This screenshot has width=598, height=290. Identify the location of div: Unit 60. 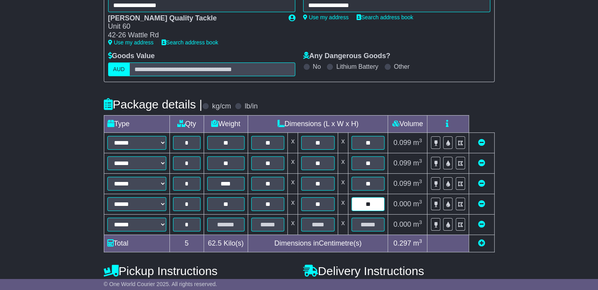
(194, 27).